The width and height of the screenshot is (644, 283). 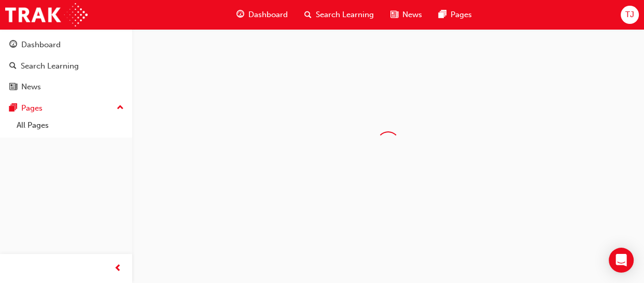 I want to click on div: Open Intercom Messenger, so click(x=621, y=260).